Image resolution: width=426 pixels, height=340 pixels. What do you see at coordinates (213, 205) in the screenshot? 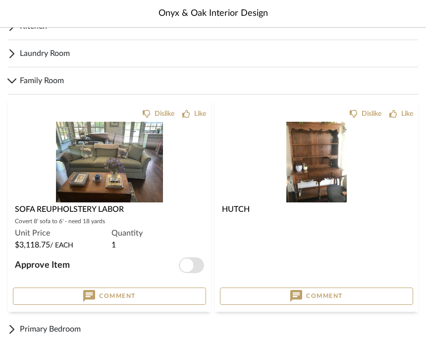
I see `div: Family Room` at bounding box center [213, 205].